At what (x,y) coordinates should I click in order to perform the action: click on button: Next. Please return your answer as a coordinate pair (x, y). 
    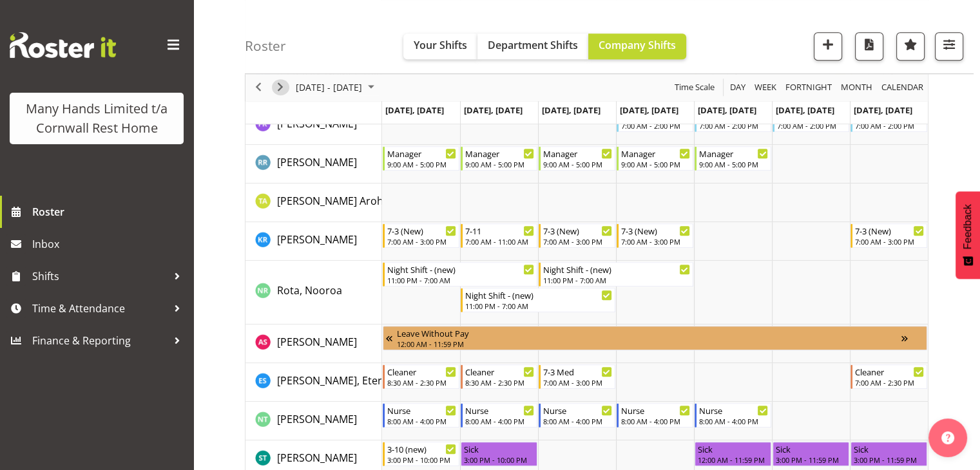
    Looking at the image, I should click on (280, 88).